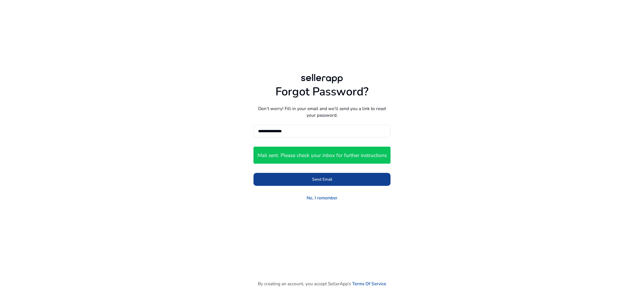 This screenshot has width=644, height=291. I want to click on a: No, I remember, so click(322, 198).